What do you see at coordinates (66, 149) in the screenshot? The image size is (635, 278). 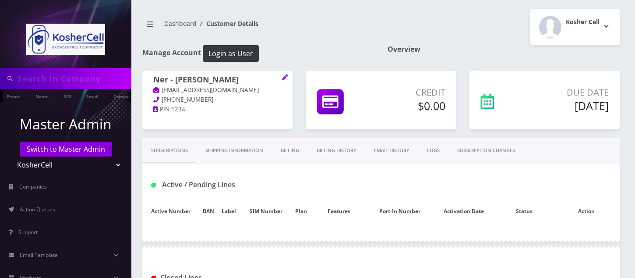 I see `button: Switch to Master Admin` at bounding box center [66, 149].